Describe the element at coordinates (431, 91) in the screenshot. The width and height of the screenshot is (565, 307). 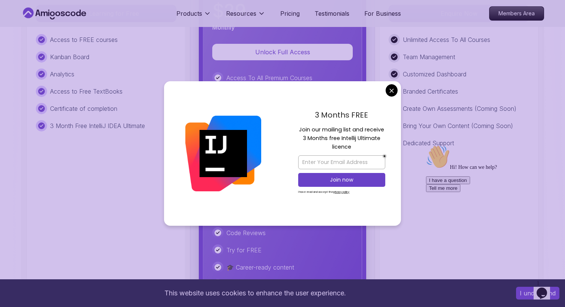
I see `p: Branded Certificates` at that location.